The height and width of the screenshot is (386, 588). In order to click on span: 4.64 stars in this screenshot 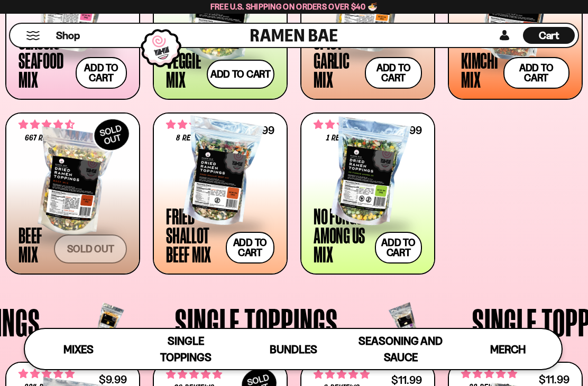, I will do `click(47, 125)`.